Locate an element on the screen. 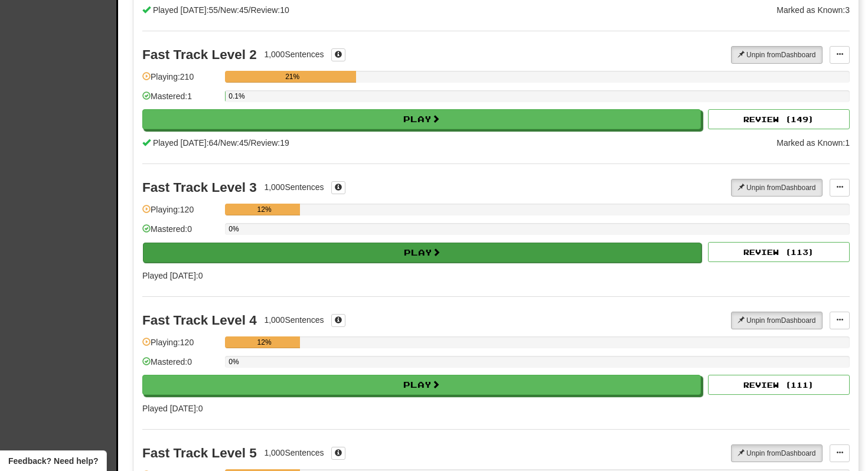 Image resolution: width=868 pixels, height=471 pixels. div: Fast Track Level 2 is located at coordinates (199, 54).